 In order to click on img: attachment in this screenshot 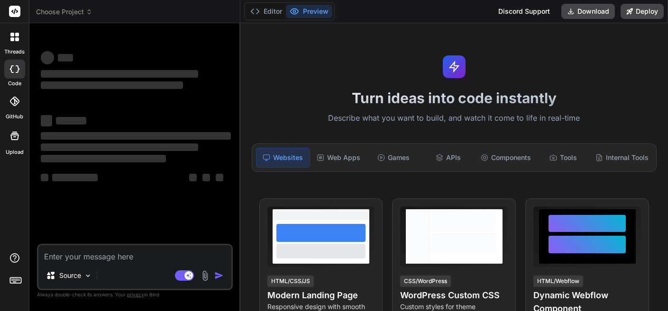, I will do `click(205, 276)`.